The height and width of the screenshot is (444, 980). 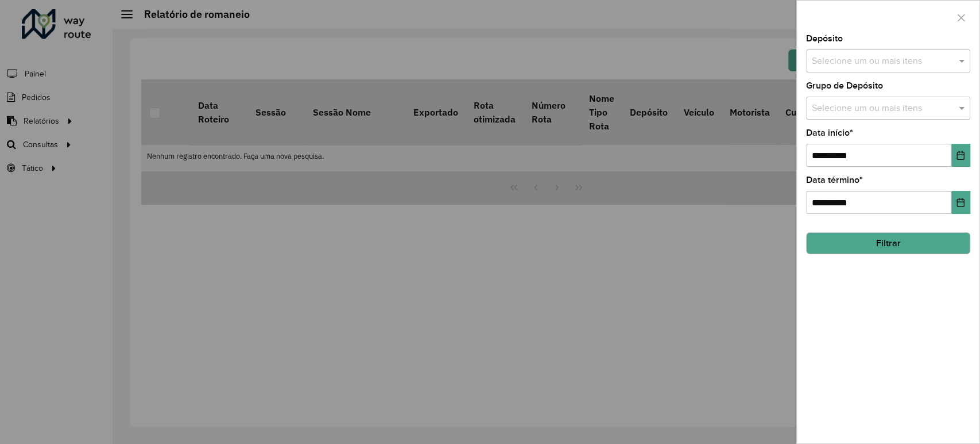 What do you see at coordinates (824, 39) in the screenshot?
I see `label: Depósito` at bounding box center [824, 39].